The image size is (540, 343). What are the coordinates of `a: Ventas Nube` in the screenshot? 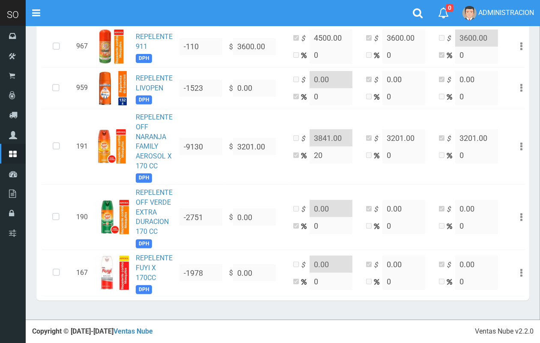 It's located at (133, 331).